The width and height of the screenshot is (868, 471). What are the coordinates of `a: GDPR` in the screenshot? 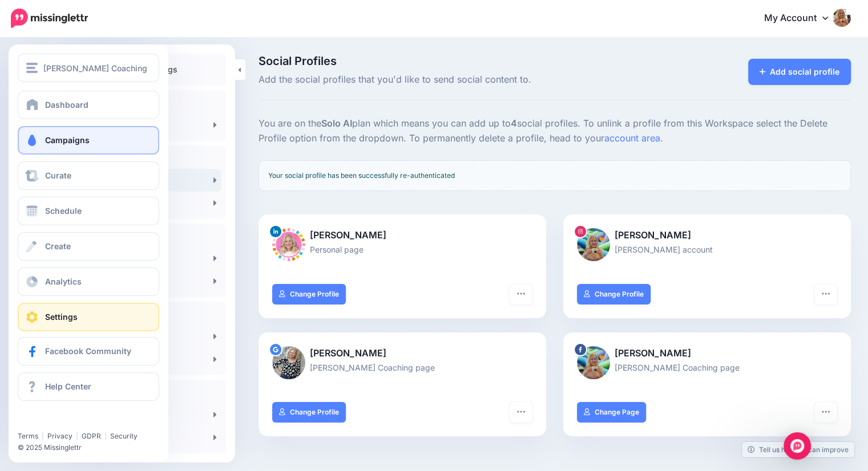 It's located at (92, 436).